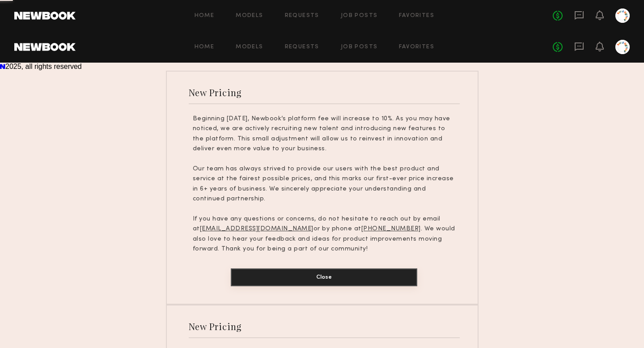 This screenshot has height=348, width=644. What do you see at coordinates (324, 184) in the screenshot?
I see `p: Our team has always strived to provide our users with the best product and service at the fairest...` at bounding box center [324, 184].